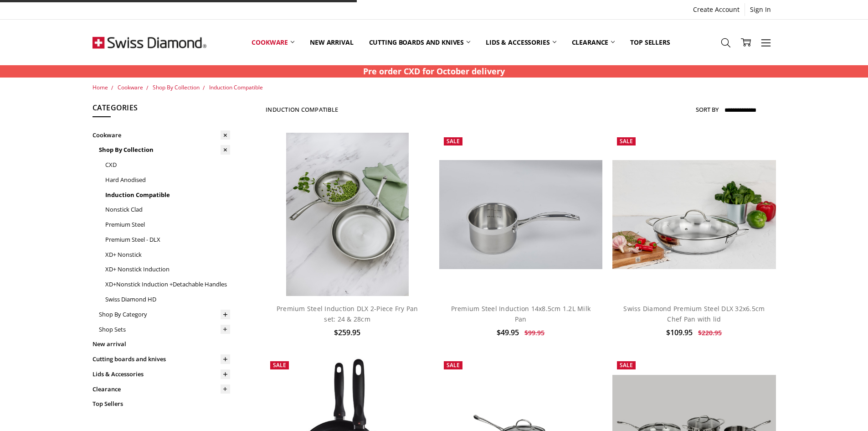  Describe the element at coordinates (167, 254) in the screenshot. I see `a: XD+ Nonstick` at that location.